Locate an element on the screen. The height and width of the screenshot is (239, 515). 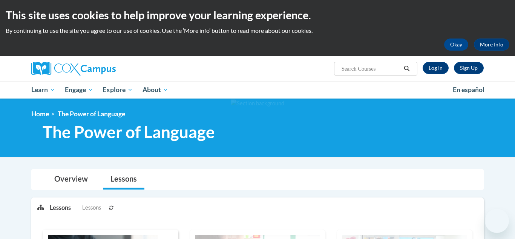
a: Learn is located at coordinates (43, 90).